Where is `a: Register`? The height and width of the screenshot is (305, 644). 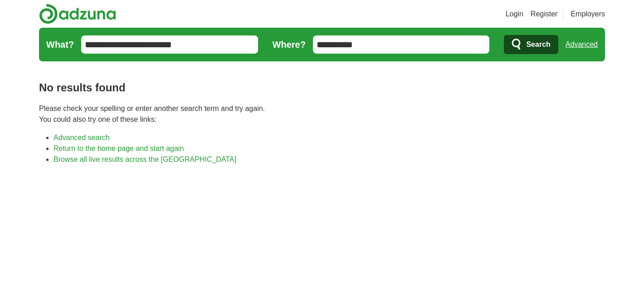 a: Register is located at coordinates (545, 14).